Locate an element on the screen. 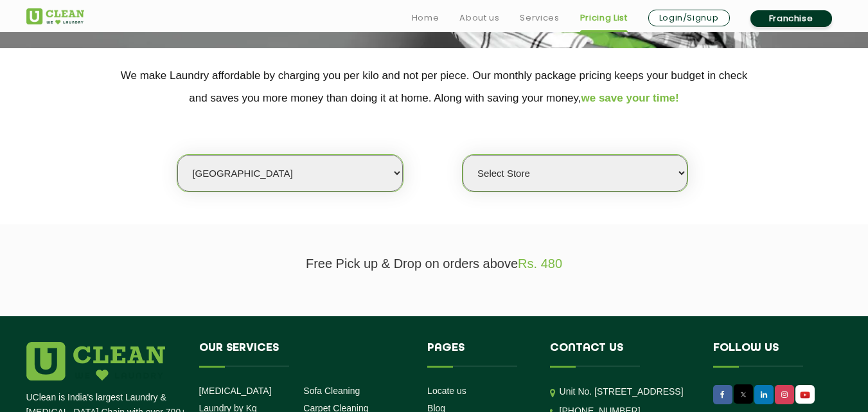 Image resolution: width=868 pixels, height=412 pixels. a: About us is located at coordinates (479, 18).